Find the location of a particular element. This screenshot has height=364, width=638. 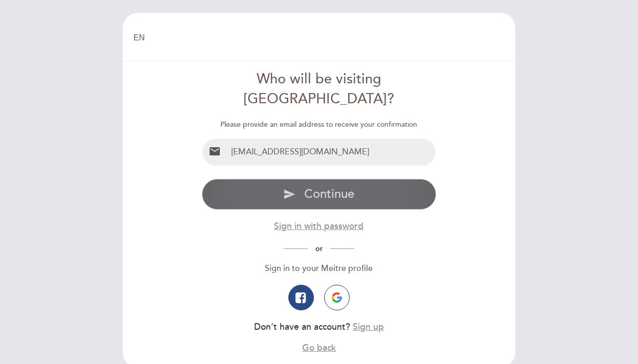

i: send is located at coordinates (290, 195).